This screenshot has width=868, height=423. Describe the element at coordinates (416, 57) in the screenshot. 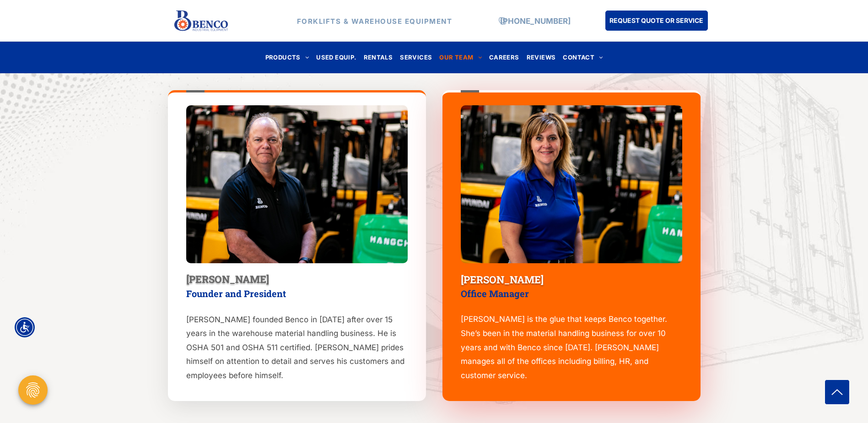

I see `a: SERVICES` at that location.